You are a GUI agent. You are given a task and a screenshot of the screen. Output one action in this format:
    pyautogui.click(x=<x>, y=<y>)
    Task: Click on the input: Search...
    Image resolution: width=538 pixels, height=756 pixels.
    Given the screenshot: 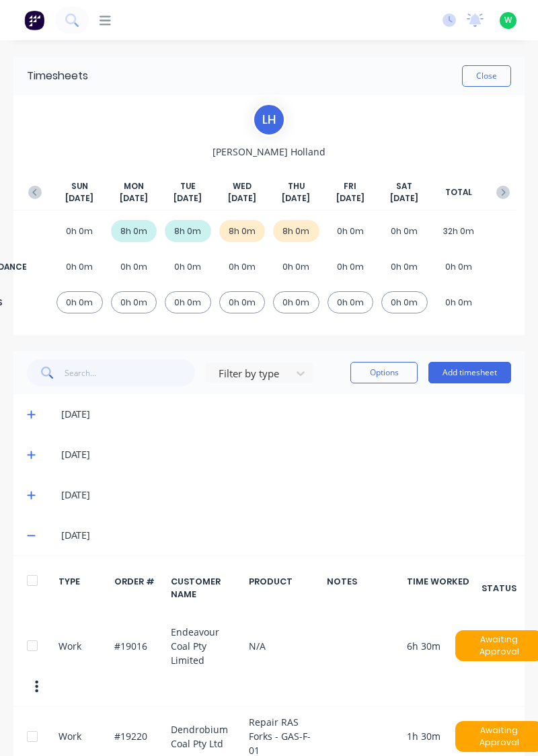 What is the action you would take?
    pyautogui.click(x=129, y=372)
    